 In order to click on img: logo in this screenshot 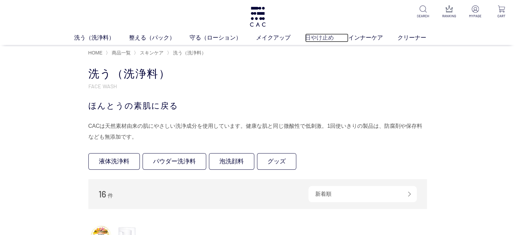, I will do `click(257, 17)`.